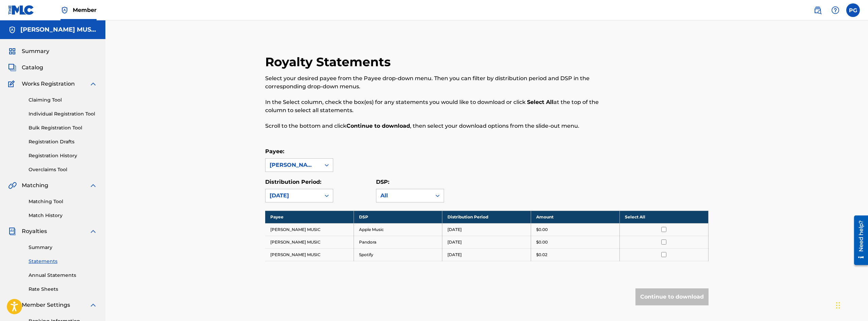  I want to click on a: Annual Statements, so click(63, 275).